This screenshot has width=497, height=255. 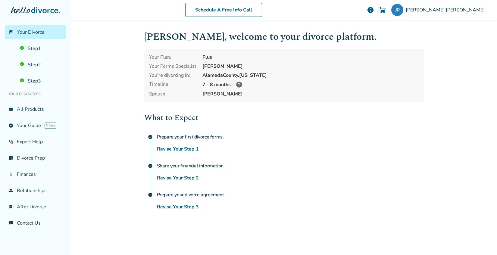 What do you see at coordinates (173, 85) in the screenshot?
I see `div: Timeline:` at bounding box center [173, 85].